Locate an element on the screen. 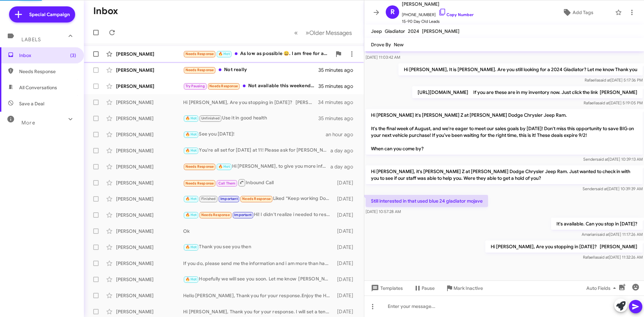  span: Gladiator is located at coordinates (395, 31).